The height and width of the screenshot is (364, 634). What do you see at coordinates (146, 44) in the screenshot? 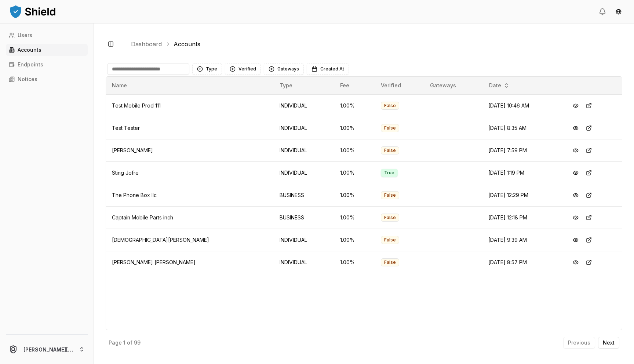
I see `a: Dashboard` at bounding box center [146, 44].